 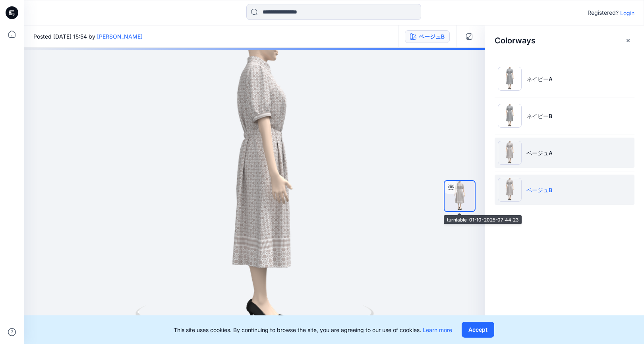 What do you see at coordinates (509, 79) in the screenshot?
I see `img: ネイビーA` at bounding box center [509, 79].